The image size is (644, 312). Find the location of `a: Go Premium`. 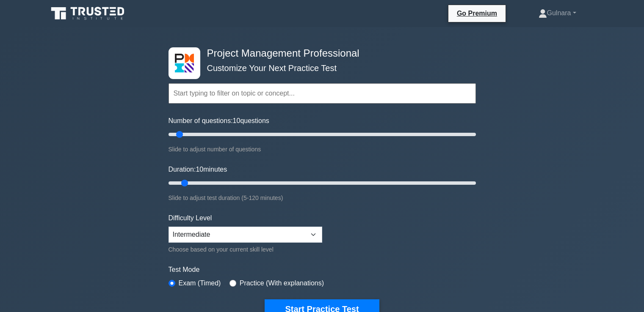

a: Go Premium is located at coordinates (476, 13).